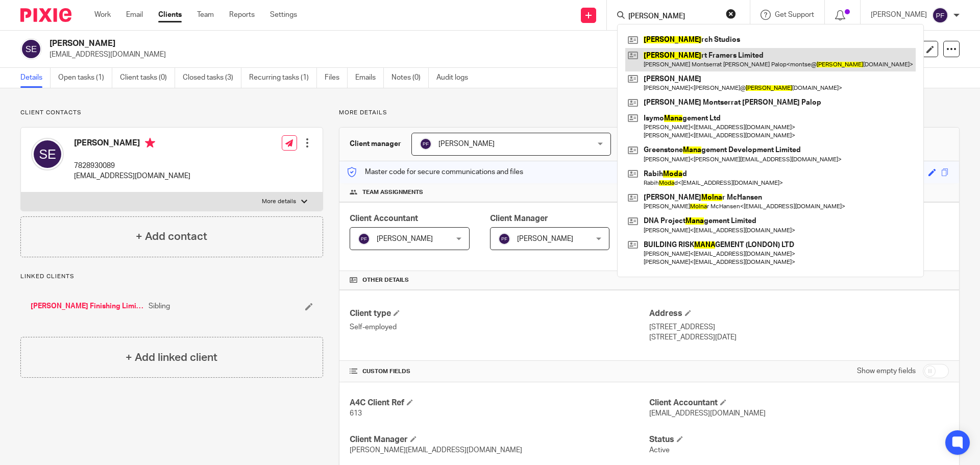 This screenshot has height=465, width=980. Describe the element at coordinates (799, 402) in the screenshot. I see `h4: Client Accountant` at that location.